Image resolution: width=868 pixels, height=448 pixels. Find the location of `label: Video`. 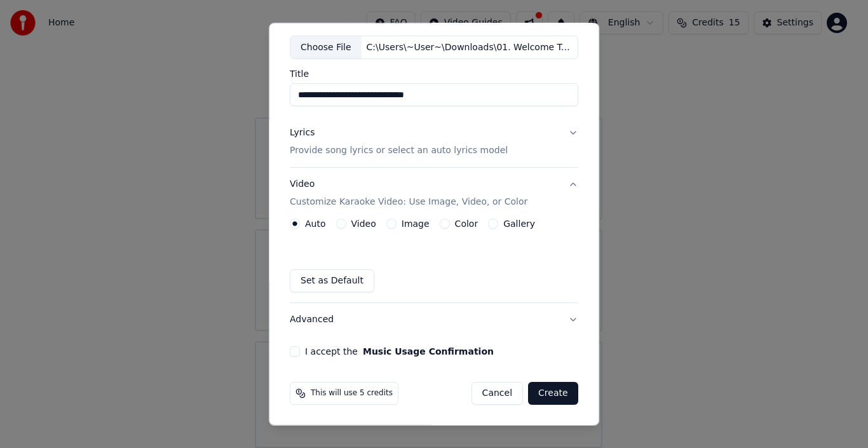

label: Video is located at coordinates (363, 224).